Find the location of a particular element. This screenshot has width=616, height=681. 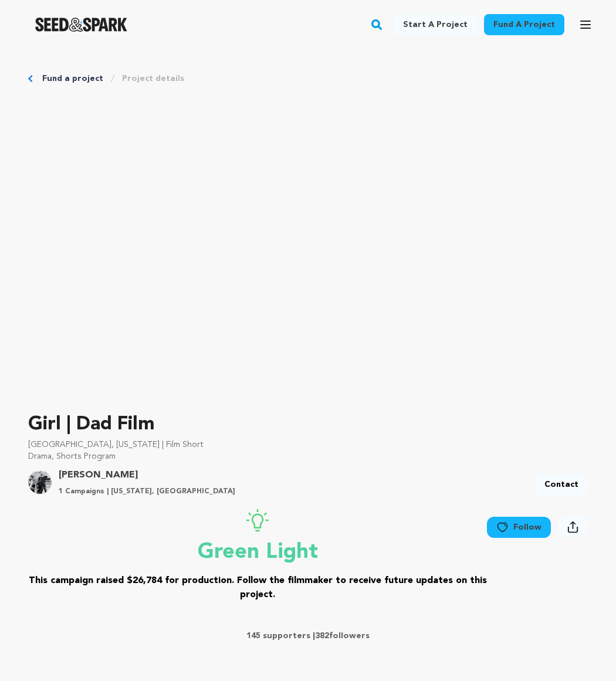

img: 1693d37decffc6cc.jpg is located at coordinates (40, 482).